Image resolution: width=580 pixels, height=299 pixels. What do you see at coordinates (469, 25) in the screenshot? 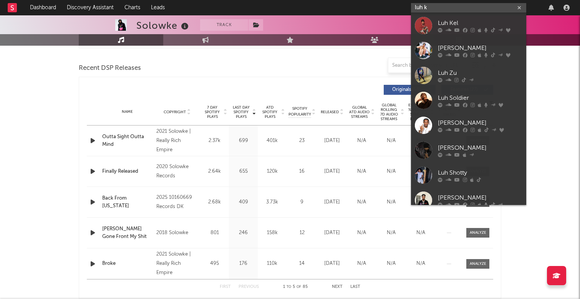
I see `a: Luh Kel` at bounding box center [469, 25].